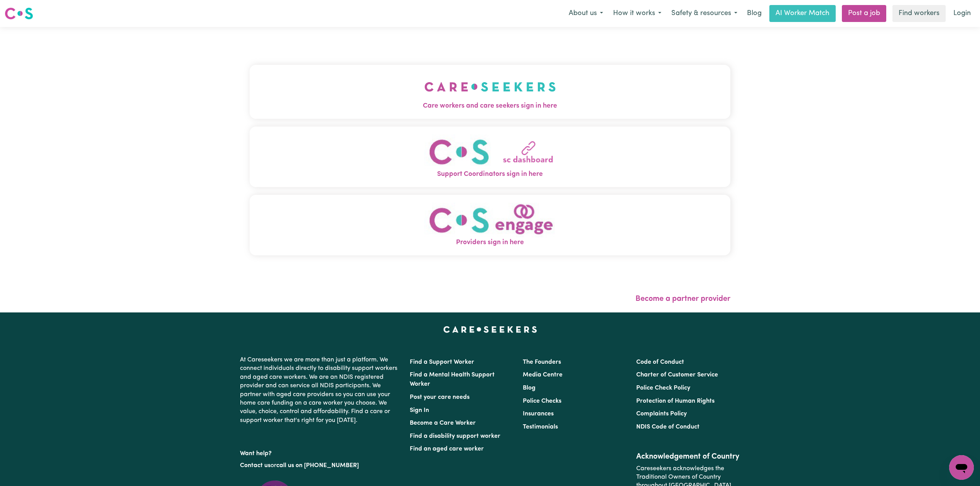 This screenshot has width=980, height=486. What do you see at coordinates (542, 362) in the screenshot?
I see `a: The Founders` at bounding box center [542, 362].